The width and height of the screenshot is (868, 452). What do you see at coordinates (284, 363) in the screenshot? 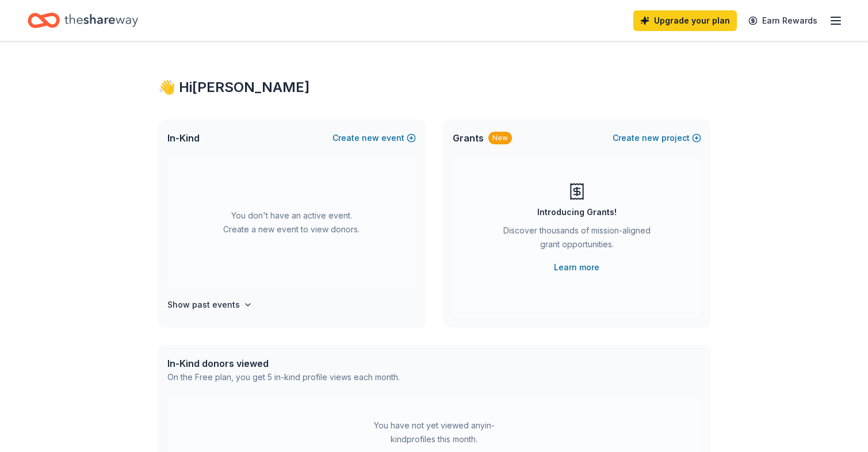
I see `div: In-Kind donors viewed` at bounding box center [284, 363].